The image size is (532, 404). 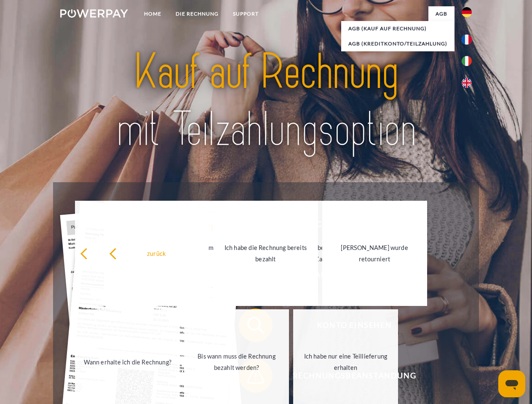 What do you see at coordinates (152, 14) in the screenshot?
I see `a: Home` at bounding box center [152, 14].